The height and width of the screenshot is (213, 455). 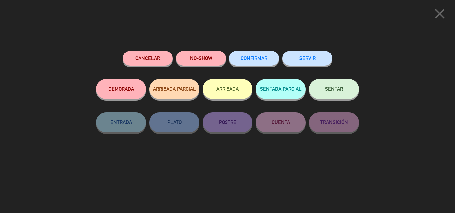 I want to click on i: close, so click(x=439, y=14).